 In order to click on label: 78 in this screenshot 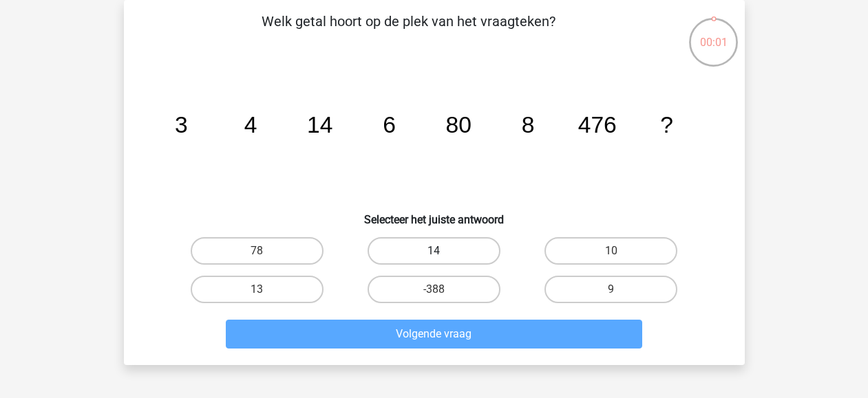, I will do `click(256, 251)`.